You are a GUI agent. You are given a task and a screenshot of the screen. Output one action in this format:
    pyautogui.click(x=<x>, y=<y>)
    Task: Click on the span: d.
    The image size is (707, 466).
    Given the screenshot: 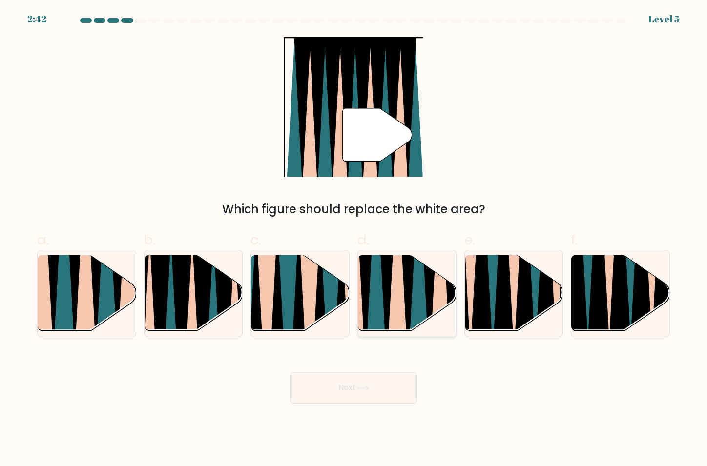 What is the action you would take?
    pyautogui.click(x=363, y=240)
    